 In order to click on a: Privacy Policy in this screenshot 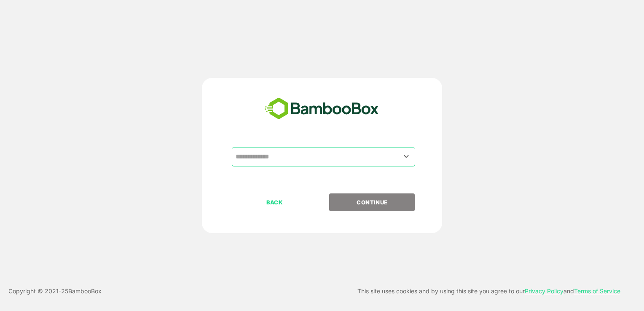, I will do `click(544, 291)`.